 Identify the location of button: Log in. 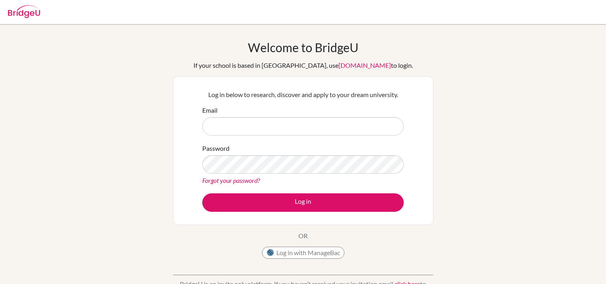
(303, 202).